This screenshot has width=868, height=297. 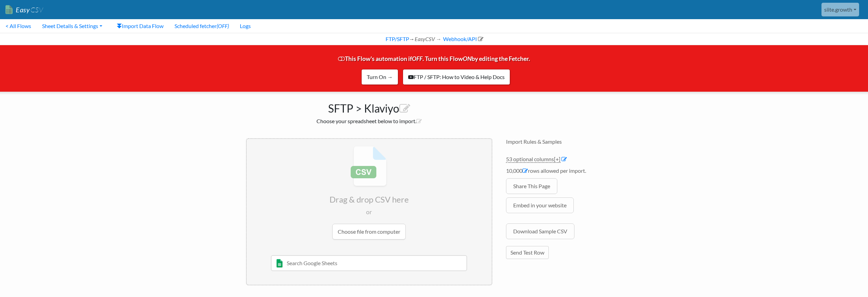 I want to click on a: Sheet Details & Settings, so click(x=72, y=26).